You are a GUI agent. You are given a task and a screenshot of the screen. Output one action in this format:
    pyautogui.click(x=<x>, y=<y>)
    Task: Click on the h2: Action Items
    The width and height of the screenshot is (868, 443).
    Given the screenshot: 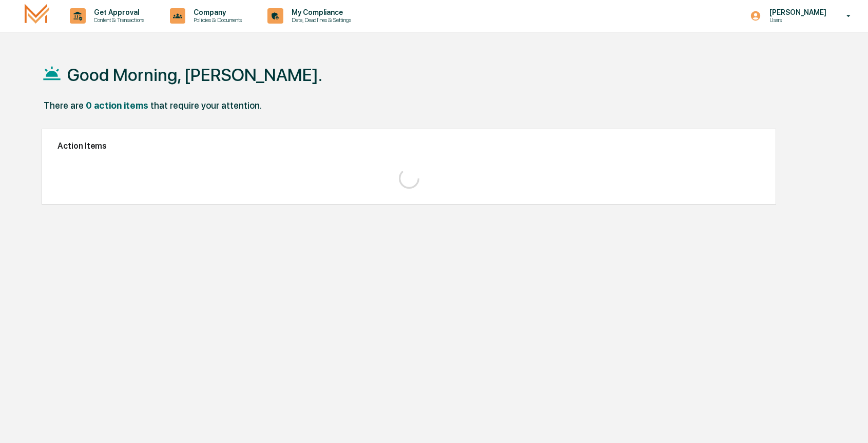 What is the action you would take?
    pyautogui.click(x=409, y=146)
    